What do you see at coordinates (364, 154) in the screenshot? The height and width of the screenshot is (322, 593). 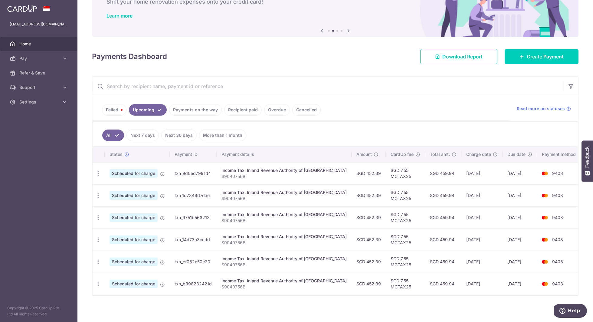 I see `span: Amount` at bounding box center [364, 154].